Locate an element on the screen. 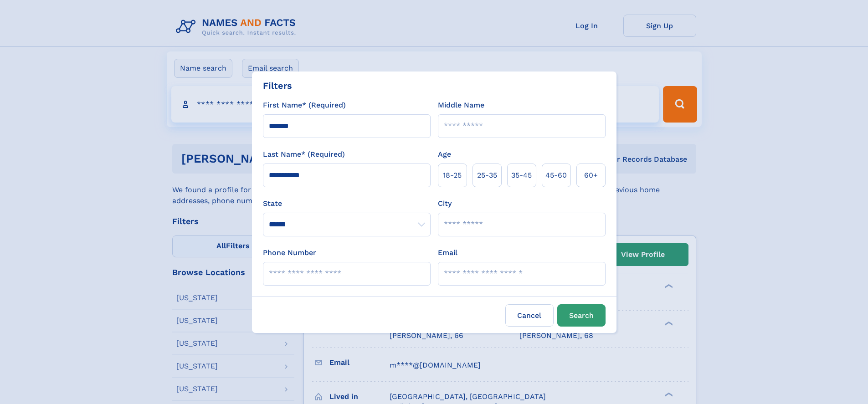 Image resolution: width=868 pixels, height=404 pixels. label: Age is located at coordinates (444, 155).